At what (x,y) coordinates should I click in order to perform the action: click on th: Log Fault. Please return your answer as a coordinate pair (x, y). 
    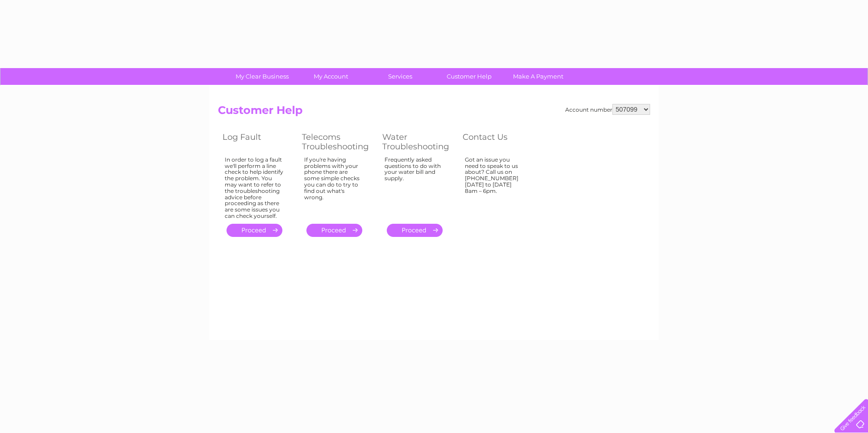
    Looking at the image, I should click on (257, 141).